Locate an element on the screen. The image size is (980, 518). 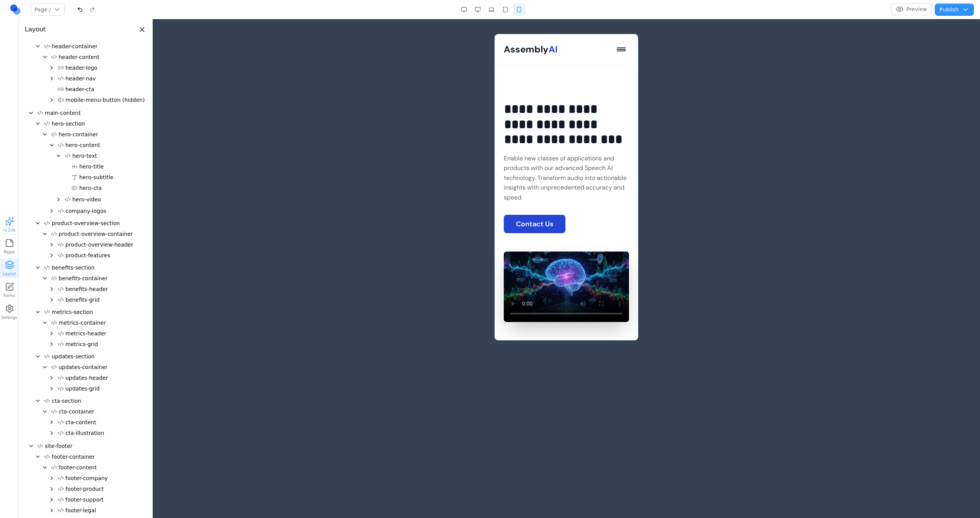
button: Preview is located at coordinates (911, 9).